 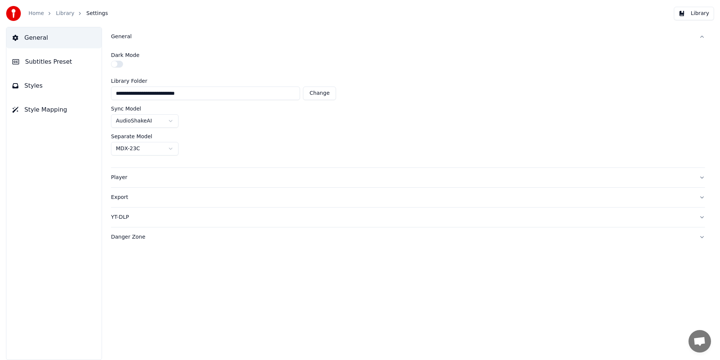 I want to click on span: Settings, so click(x=97, y=13).